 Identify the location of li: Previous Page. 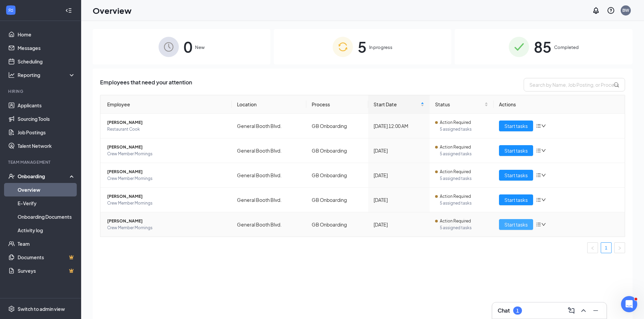
(593, 248).